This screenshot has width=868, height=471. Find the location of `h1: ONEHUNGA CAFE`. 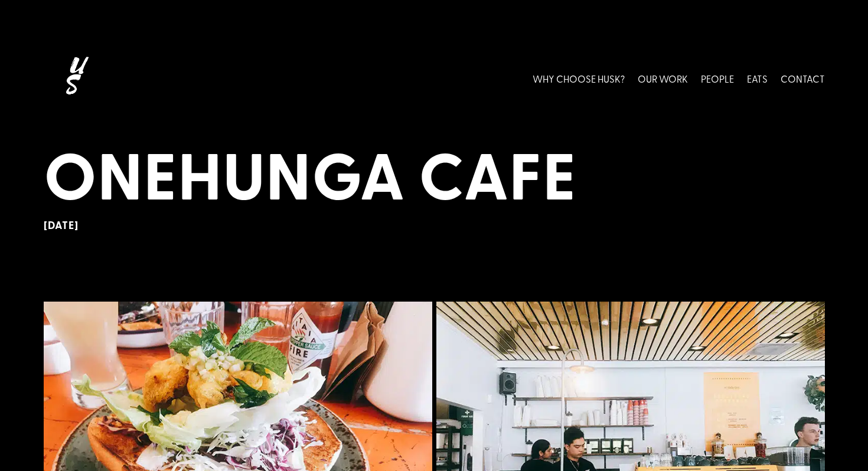

h1: ONEHUNGA CAFE is located at coordinates (434, 177).